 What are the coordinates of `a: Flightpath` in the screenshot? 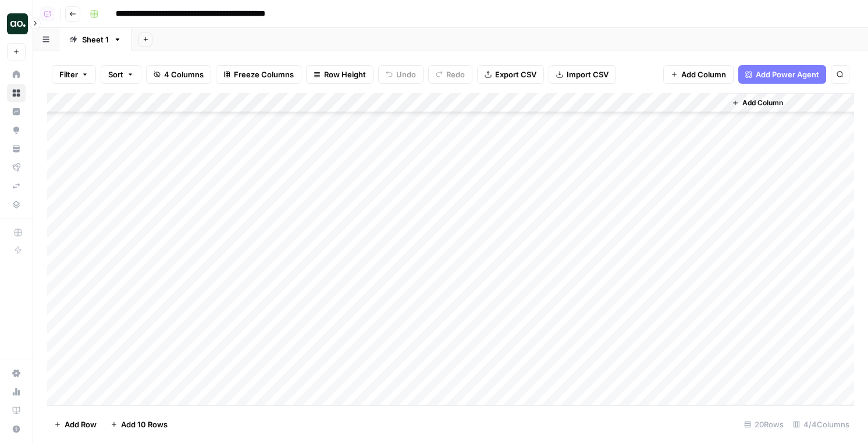 It's located at (16, 168).